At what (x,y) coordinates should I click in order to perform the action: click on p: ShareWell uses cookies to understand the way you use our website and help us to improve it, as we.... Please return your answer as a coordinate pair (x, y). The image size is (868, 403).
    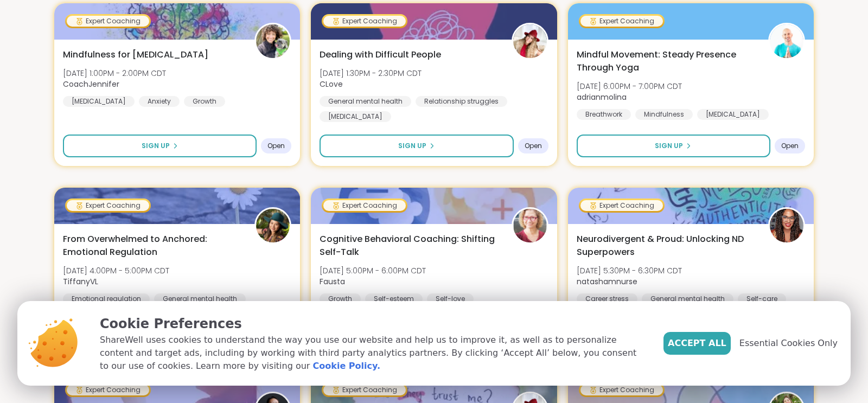
    Looking at the image, I should click on (372, 353).